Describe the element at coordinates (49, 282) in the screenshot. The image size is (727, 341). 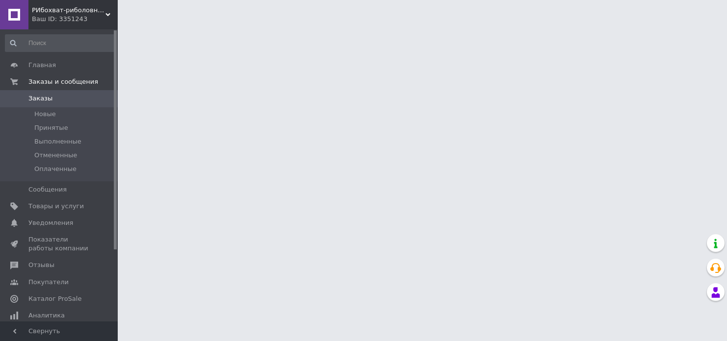
I see `span: Покупатели` at that location.